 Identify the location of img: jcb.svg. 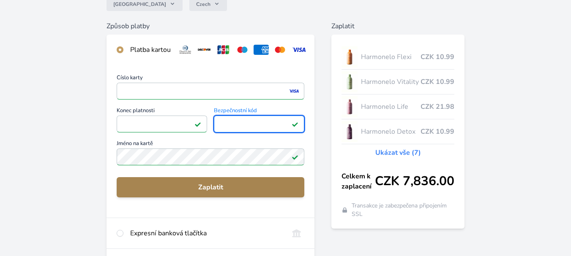
(223, 50).